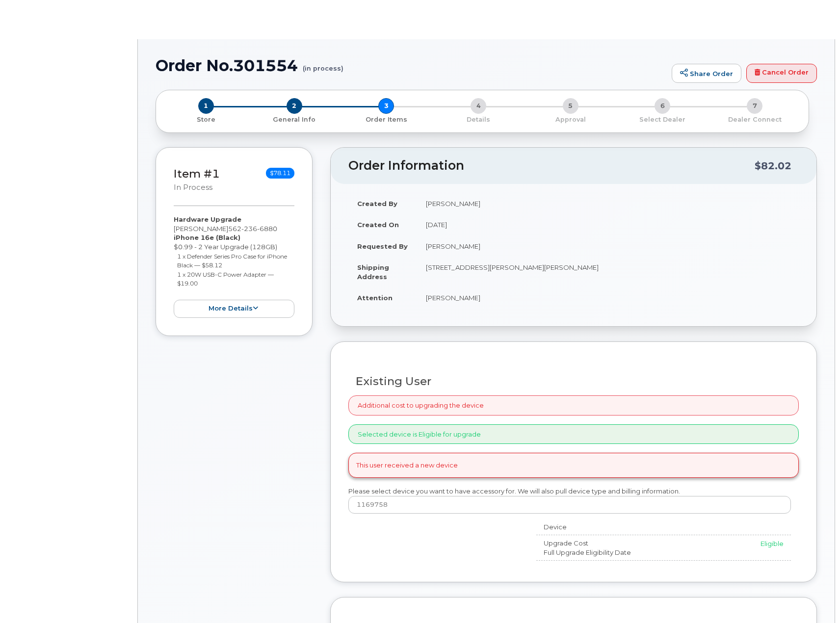 This screenshot has width=840, height=623. Describe the element at coordinates (280, 173) in the screenshot. I see `span: $78.11` at that location.